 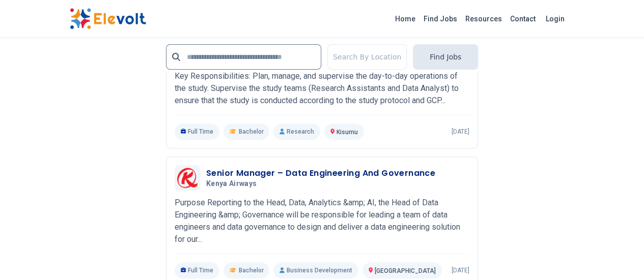 I want to click on button: Find Jobs, so click(x=445, y=57).